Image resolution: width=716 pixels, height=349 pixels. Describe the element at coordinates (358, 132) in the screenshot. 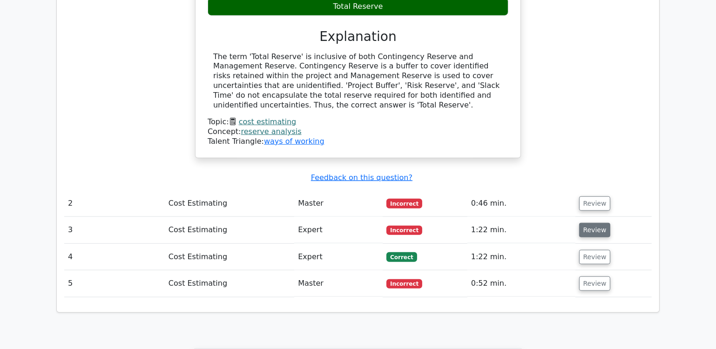

I see `div: Concept:` at that location.